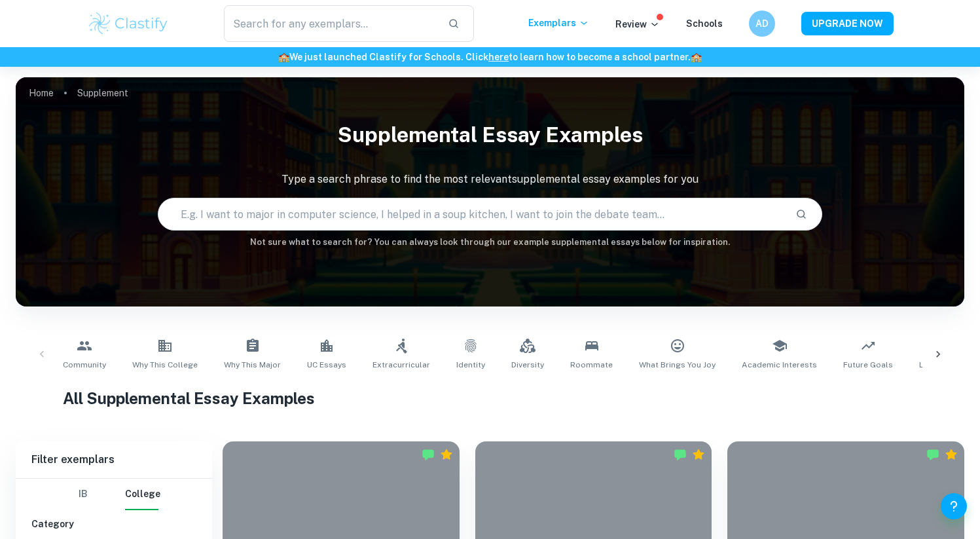  What do you see at coordinates (128, 23) in the screenshot?
I see `img: Clastify logo` at bounding box center [128, 23].